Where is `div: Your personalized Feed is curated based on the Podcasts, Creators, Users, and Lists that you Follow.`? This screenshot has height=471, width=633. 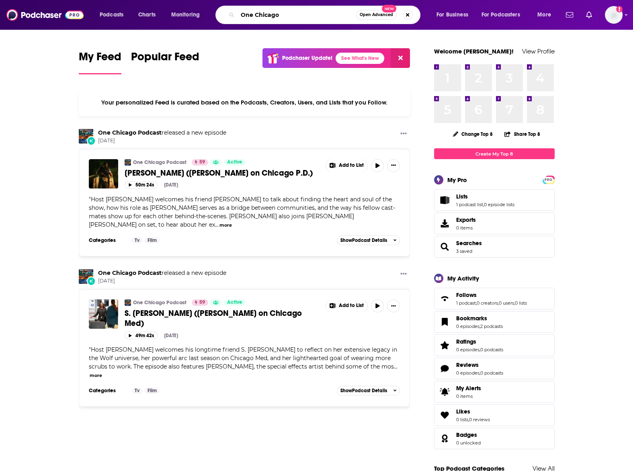 div: Your personalized Feed is curated based on the Podcasts, Creators, Users, and Lists that you Follow. is located at coordinates (244, 102).